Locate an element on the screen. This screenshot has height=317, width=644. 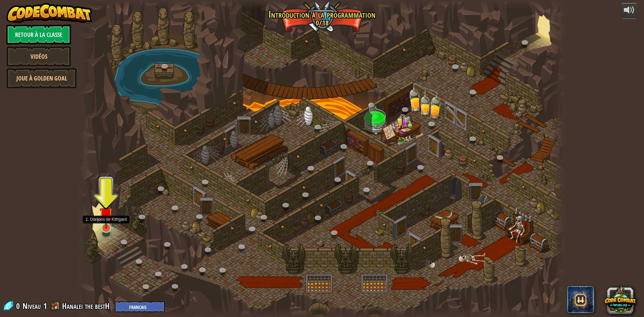
img: CodeCombat - Learn how to code by playing a game is located at coordinates (49, 13).